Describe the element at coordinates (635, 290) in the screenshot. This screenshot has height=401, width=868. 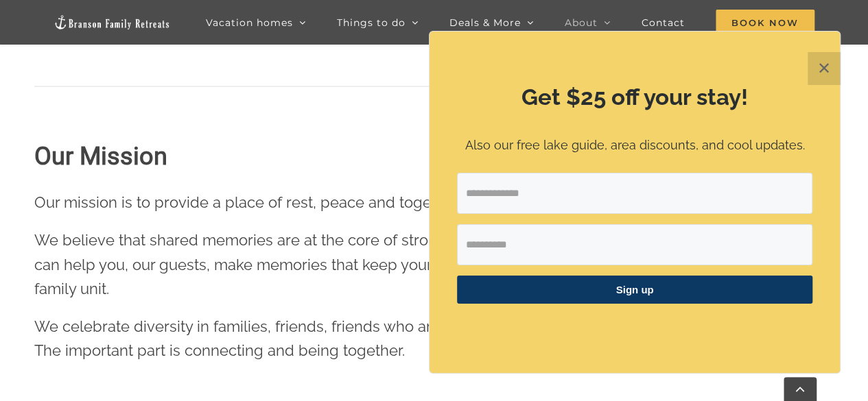
I see `span: Sign up` at that location.